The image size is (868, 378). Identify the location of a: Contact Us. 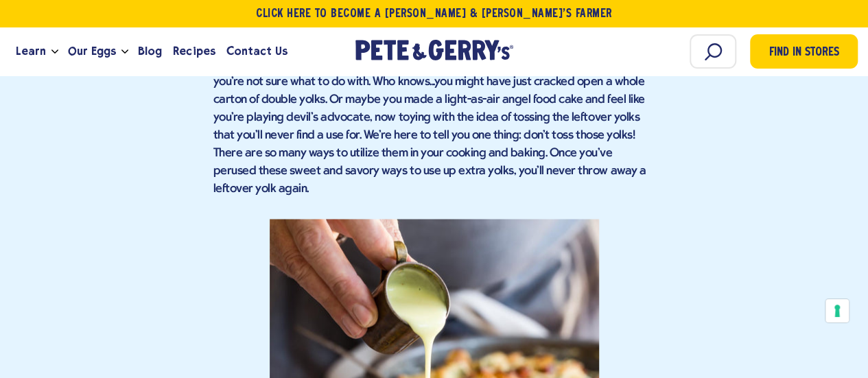
(257, 52).